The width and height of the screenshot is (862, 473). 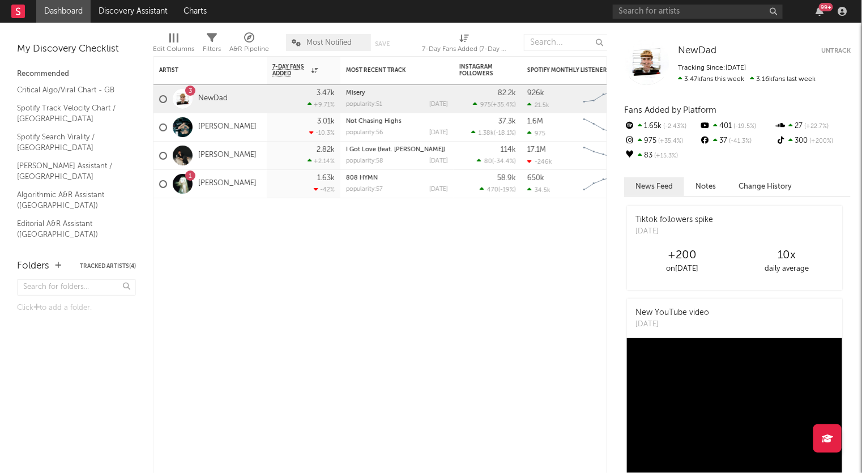 What do you see at coordinates (697, 50) in the screenshot?
I see `span: NewDad` at bounding box center [697, 50].